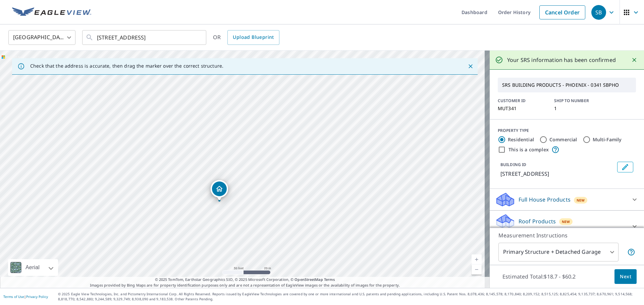 The height and width of the screenshot is (305, 644). Describe the element at coordinates (219, 190) in the screenshot. I see `div: Dropped pin, building 1, Residential property, 8952 E Camino Del Santo Scottsdale, AZ 85260` at that location.